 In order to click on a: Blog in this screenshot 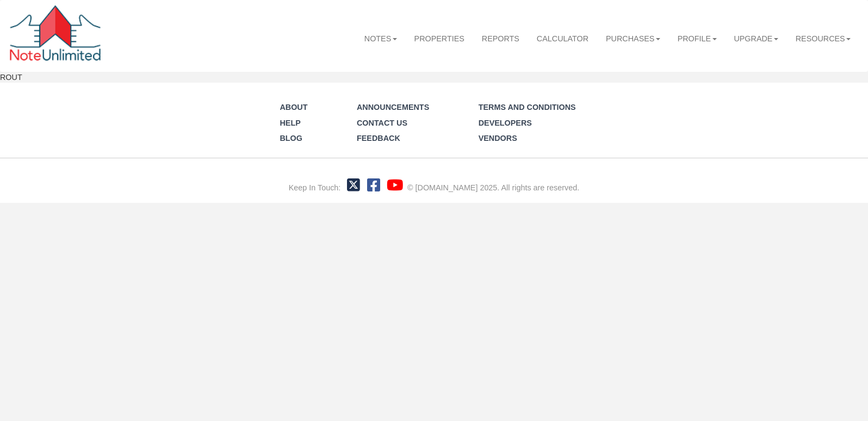, I will do `click(290, 138)`.